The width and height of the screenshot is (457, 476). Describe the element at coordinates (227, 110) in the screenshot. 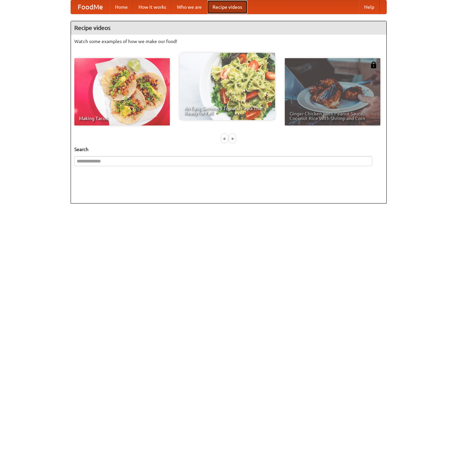

I see `span: An Easy, Summery Tomato Pasta That's Ready for Fall` at that location.